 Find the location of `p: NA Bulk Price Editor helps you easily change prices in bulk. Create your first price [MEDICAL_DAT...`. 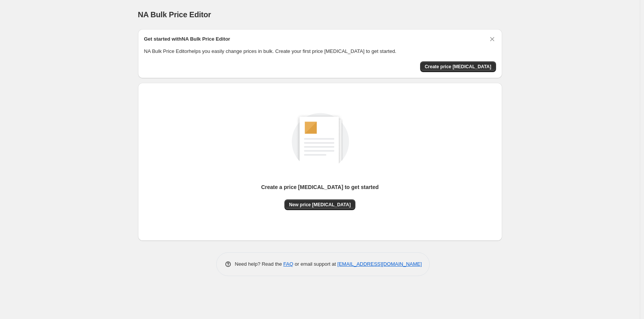

p: NA Bulk Price Editor helps you easily change prices in bulk. Create your first price [MEDICAL_DAT... is located at coordinates (320, 52).